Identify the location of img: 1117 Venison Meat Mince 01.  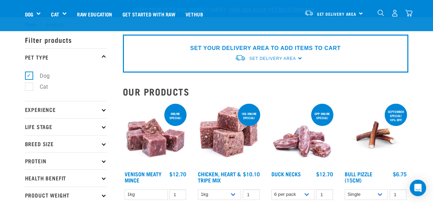
(155, 135).